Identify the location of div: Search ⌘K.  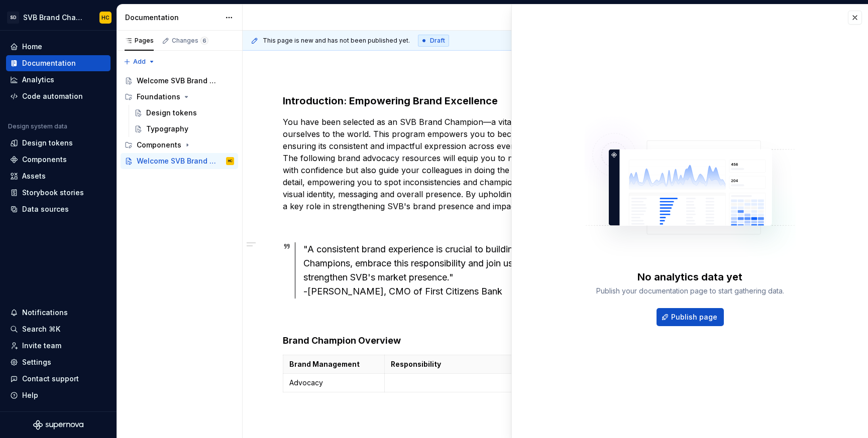
(42, 329).